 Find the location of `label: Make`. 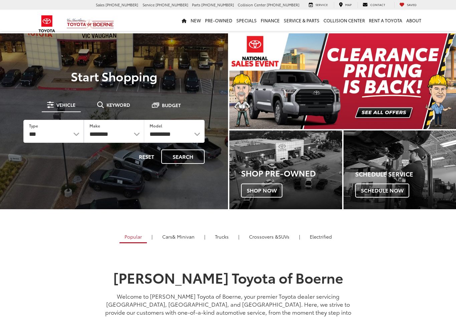

label: Make is located at coordinates (95, 125).